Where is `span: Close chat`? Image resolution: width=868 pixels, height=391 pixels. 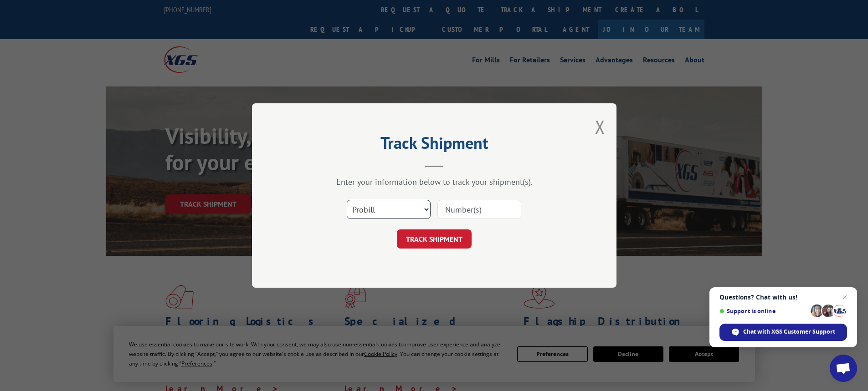
span: Close chat is located at coordinates (844, 298).